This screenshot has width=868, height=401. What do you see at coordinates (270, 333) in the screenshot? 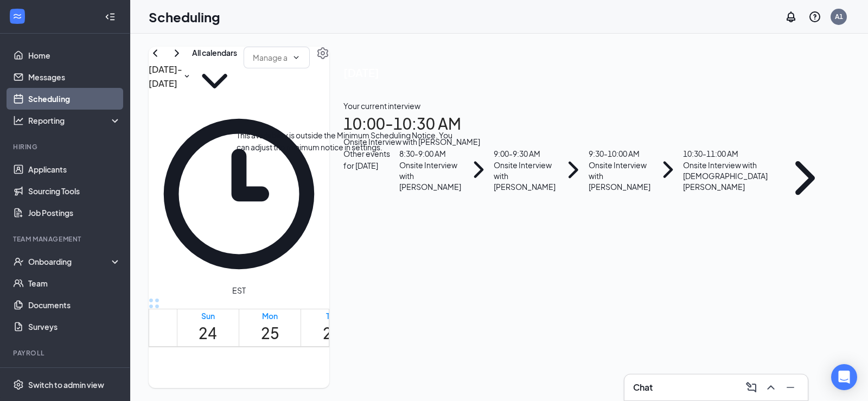
I see `h1: 25` at bounding box center [270, 333].